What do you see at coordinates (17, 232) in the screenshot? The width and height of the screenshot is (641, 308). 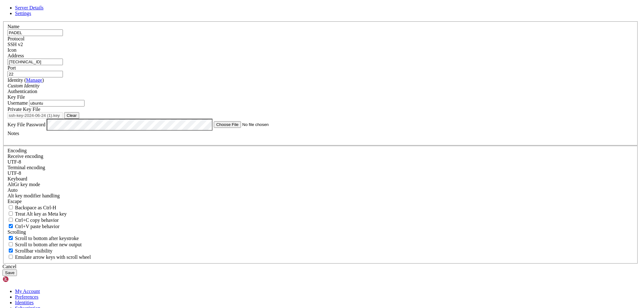 I see `label: Scrolling` at bounding box center [17, 232].